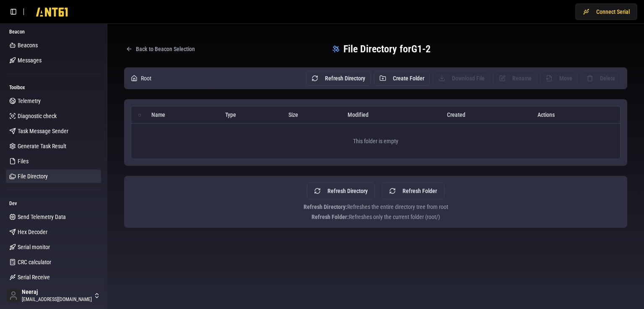  Describe the element at coordinates (53, 88) in the screenshot. I see `div: Toolbox` at that location.